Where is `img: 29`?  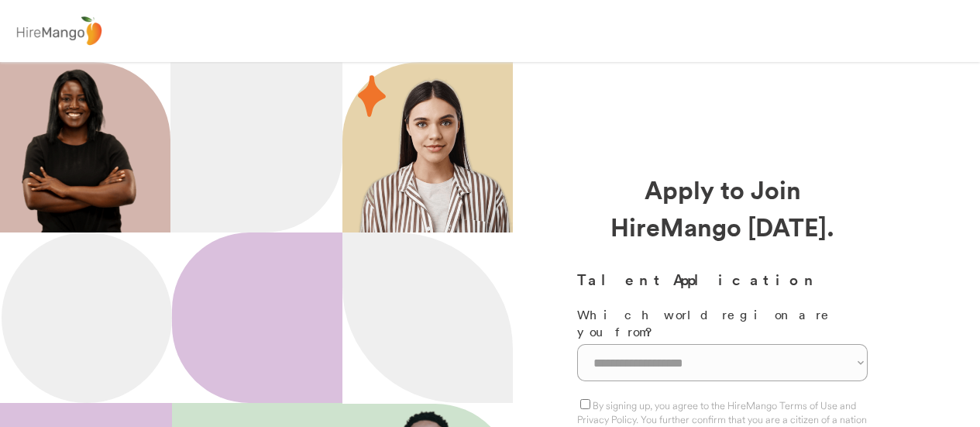 img: 29 is located at coordinates (372, 96).